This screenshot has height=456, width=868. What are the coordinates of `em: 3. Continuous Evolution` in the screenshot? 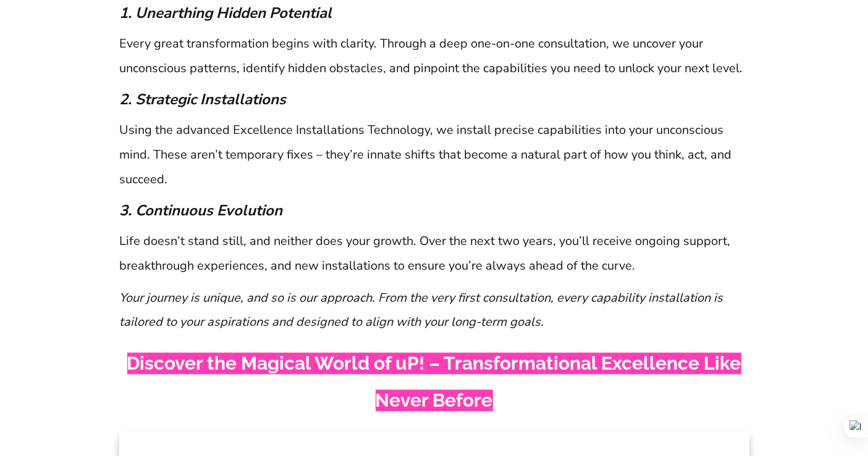 It's located at (201, 210).